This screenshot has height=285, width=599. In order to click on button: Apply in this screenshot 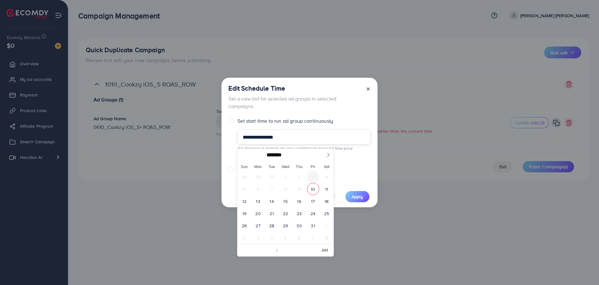, I will do `click(357, 197)`.